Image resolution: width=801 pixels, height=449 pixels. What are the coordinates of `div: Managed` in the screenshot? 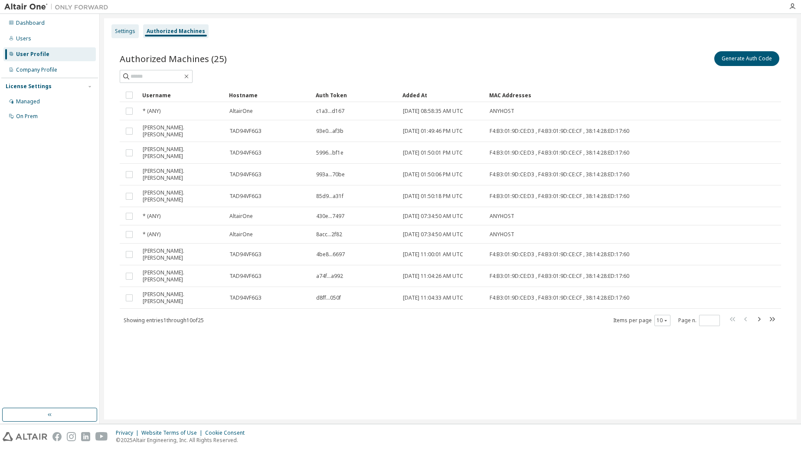 It's located at (28, 102).